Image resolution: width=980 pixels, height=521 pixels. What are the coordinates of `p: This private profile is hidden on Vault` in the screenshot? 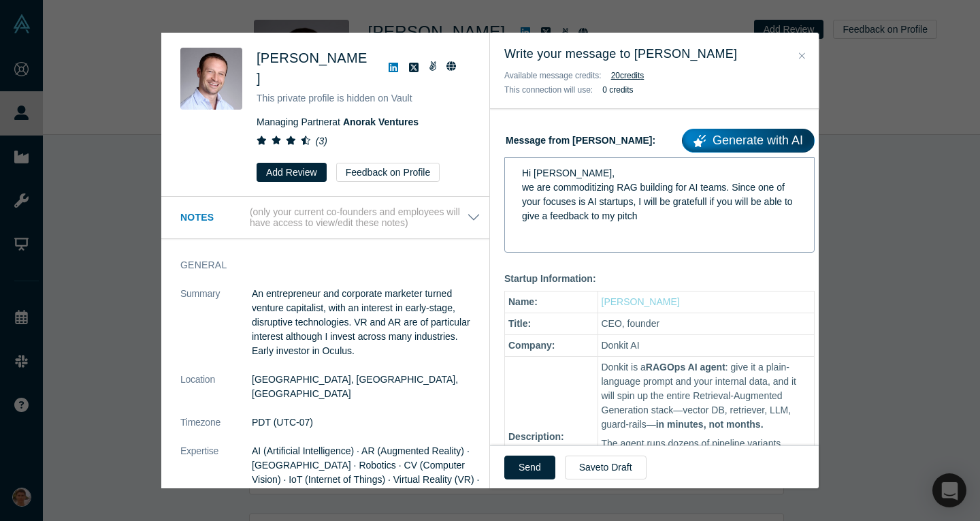 It's located at (364, 98).